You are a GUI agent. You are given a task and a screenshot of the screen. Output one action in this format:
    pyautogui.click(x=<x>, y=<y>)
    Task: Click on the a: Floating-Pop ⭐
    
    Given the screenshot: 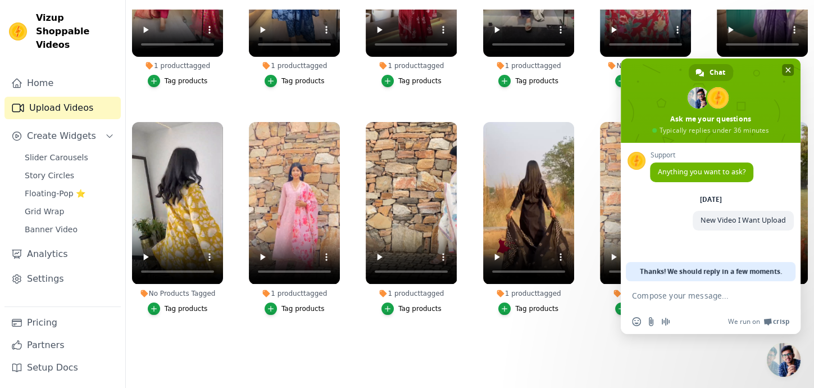 What is the action you would take?
    pyautogui.click(x=69, y=193)
    